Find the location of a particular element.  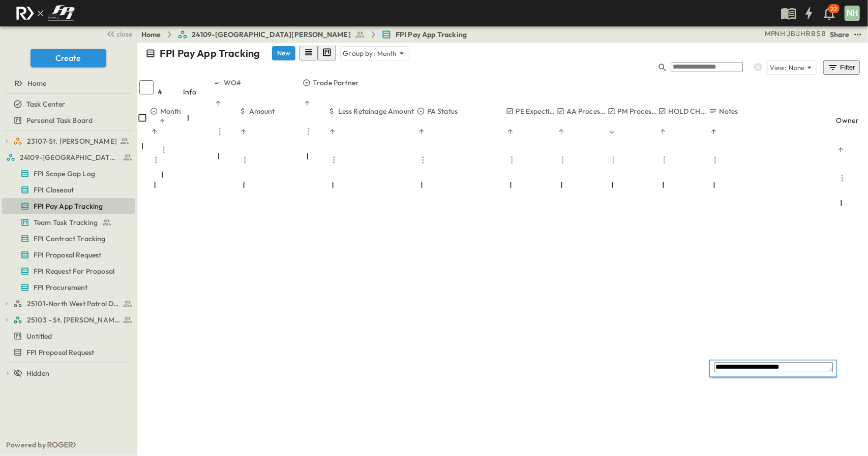

div: 24109-St. Teresa of Calcutta Parish Halltest is located at coordinates (69, 157).